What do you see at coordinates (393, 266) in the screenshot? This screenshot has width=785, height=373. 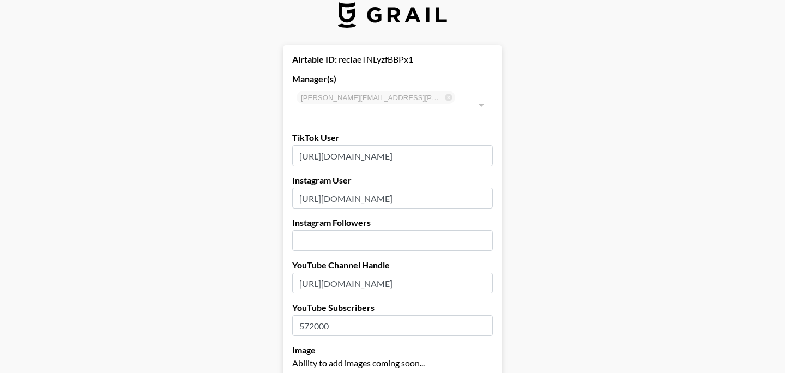 I see `label: YouTube Channel Handle` at bounding box center [393, 266].